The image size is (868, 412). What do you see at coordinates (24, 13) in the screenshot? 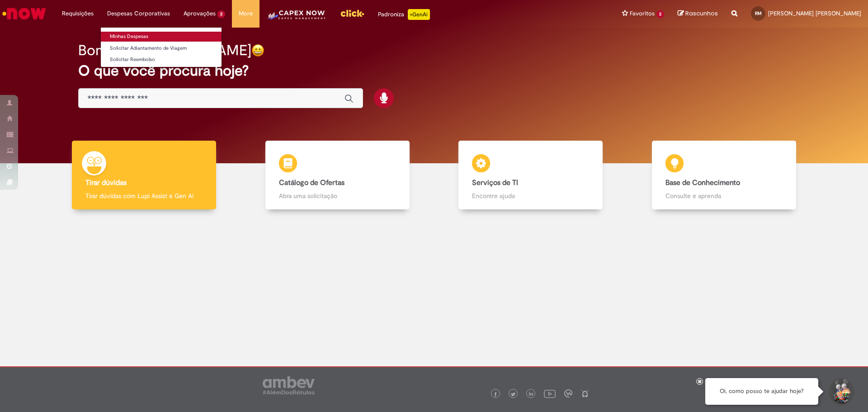
I see `img: ServiceNow` at bounding box center [24, 13].